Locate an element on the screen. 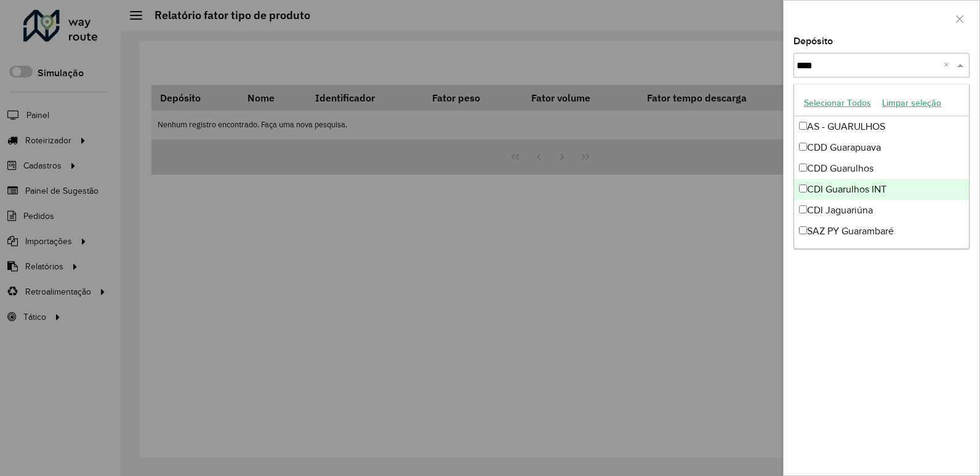 The image size is (980, 476). div: CDI Guarulhos INT is located at coordinates (881, 189).